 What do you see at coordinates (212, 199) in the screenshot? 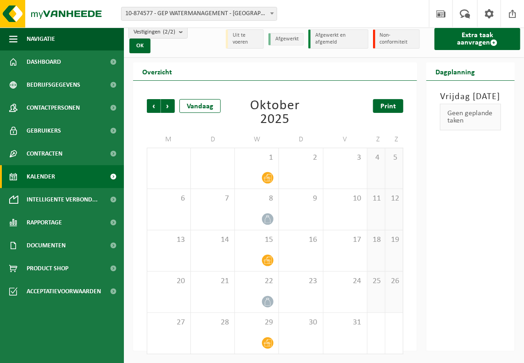
I see `span: 7` at bounding box center [212, 199].